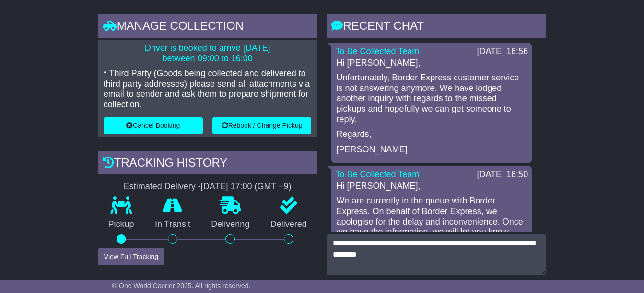 This screenshot has height=293, width=644. What do you see at coordinates (436, 27) in the screenshot?
I see `div: RECENT CHAT` at bounding box center [436, 27].